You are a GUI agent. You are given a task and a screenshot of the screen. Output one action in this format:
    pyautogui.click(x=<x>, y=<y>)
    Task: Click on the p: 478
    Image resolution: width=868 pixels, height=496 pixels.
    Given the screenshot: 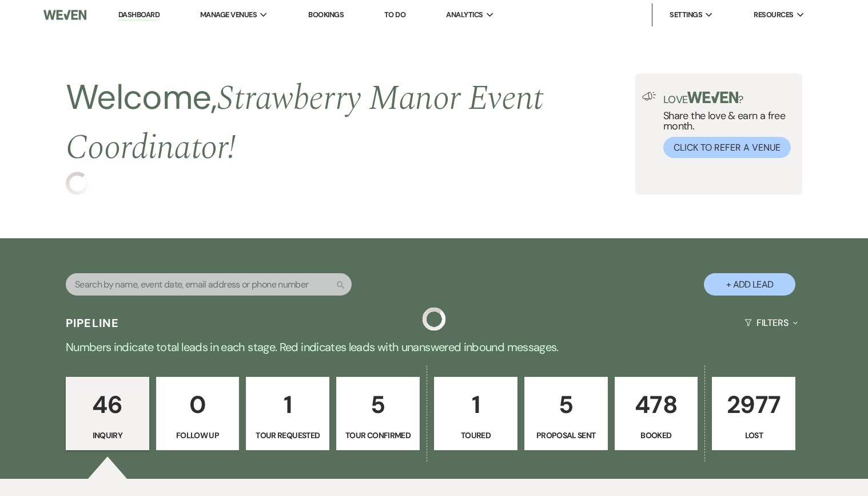 What is the action you would take?
    pyautogui.click(x=657, y=404)
    